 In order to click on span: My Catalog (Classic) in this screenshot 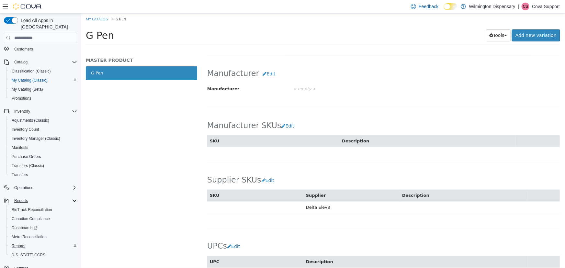, I will do `click(29, 80)`.